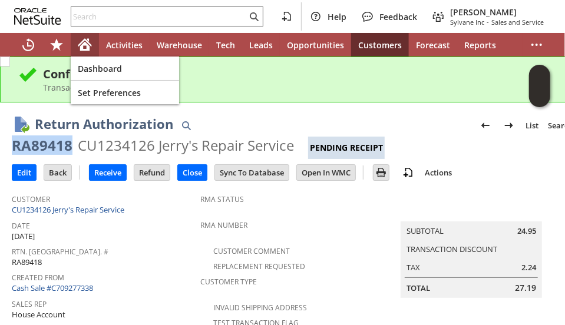 Image resolution: width=565 pixels, height=325 pixels. What do you see at coordinates (27, 262) in the screenshot?
I see `span: RA89418` at bounding box center [27, 262].